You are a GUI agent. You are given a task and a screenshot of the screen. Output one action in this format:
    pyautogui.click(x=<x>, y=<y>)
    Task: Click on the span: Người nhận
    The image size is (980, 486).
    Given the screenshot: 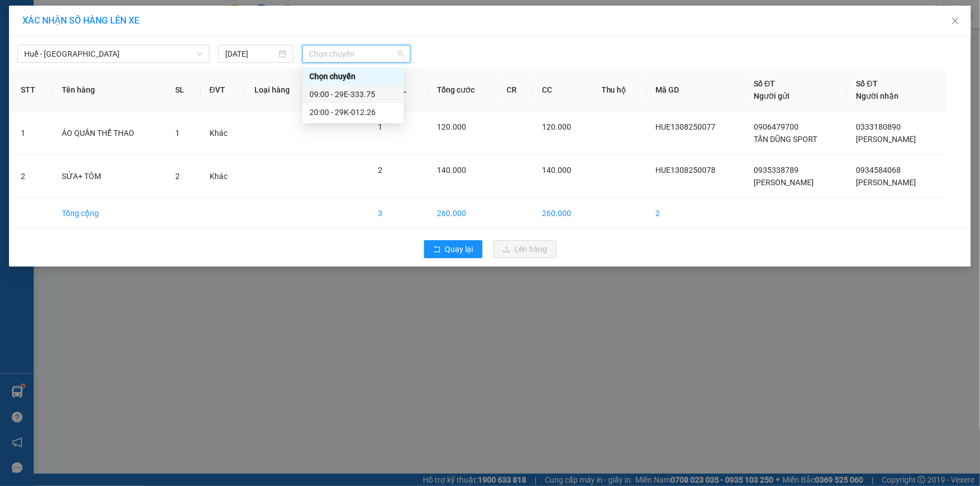 What is the action you would take?
    pyautogui.click(x=878, y=96)
    